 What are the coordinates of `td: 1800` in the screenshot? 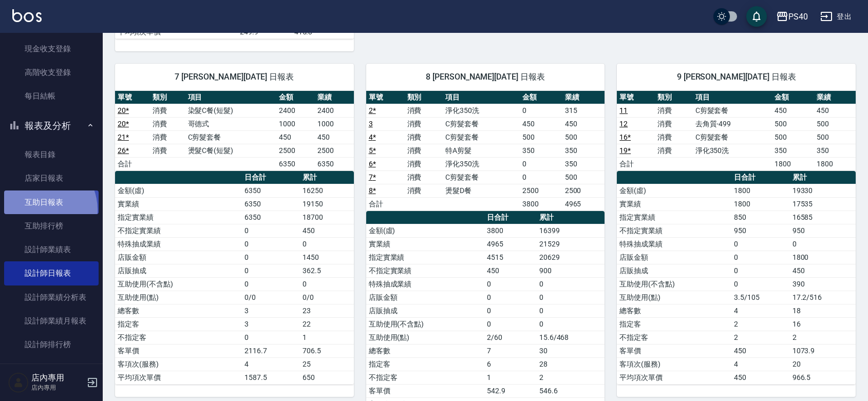 It's located at (760, 204).